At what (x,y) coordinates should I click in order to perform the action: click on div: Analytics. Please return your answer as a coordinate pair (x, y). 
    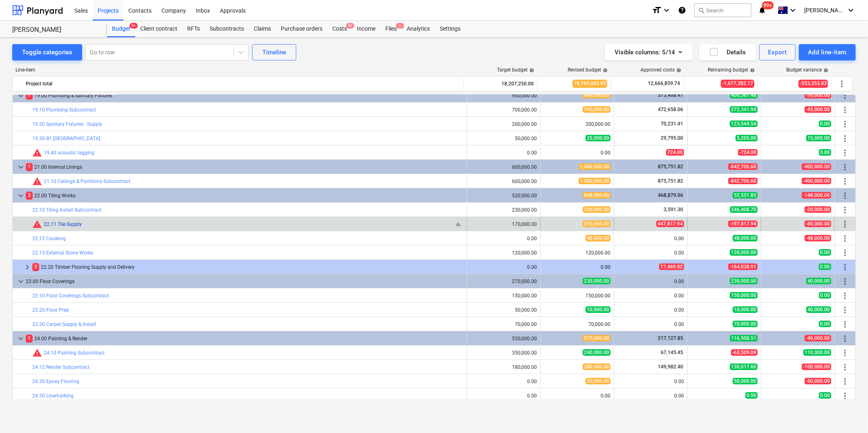
    Looking at the image, I should click on (418, 29).